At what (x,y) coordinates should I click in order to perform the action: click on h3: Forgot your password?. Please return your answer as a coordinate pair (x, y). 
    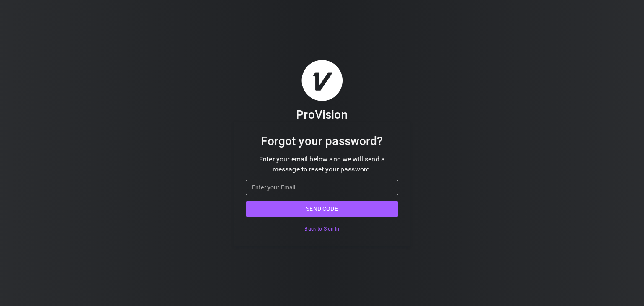
    Looking at the image, I should click on (322, 141).